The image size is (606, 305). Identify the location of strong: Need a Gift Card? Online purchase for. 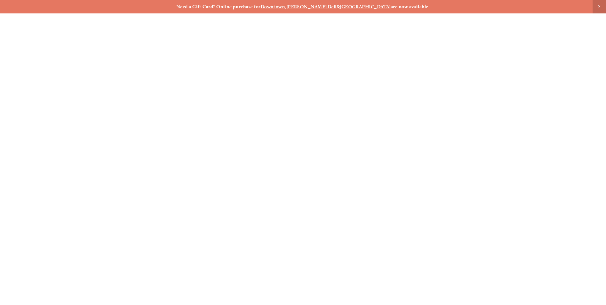
(219, 7).